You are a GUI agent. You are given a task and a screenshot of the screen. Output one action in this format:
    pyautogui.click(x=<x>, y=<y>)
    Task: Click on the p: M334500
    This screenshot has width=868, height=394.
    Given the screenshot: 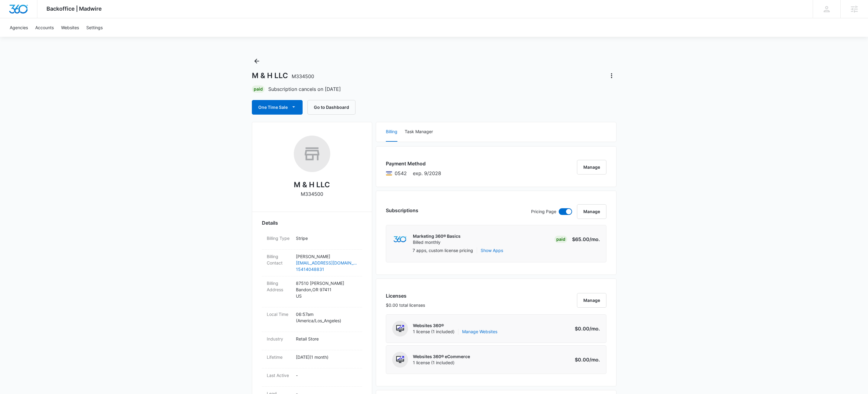 What is the action you would take?
    pyautogui.click(x=312, y=194)
    